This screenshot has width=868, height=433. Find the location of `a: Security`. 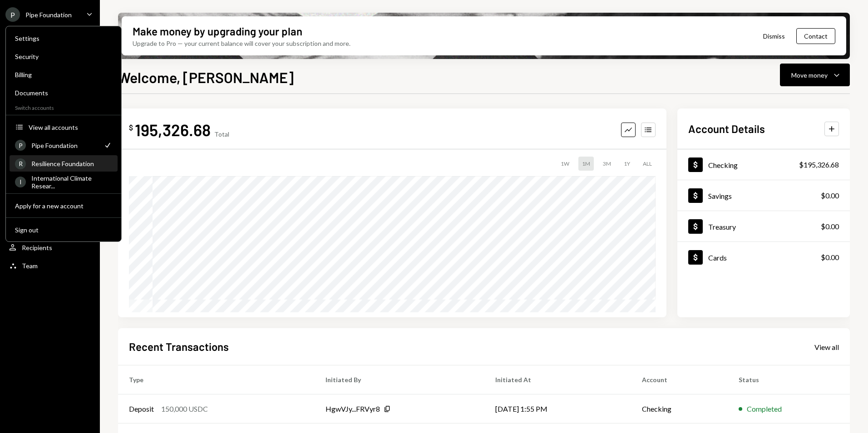

a: Security is located at coordinates (64, 56).